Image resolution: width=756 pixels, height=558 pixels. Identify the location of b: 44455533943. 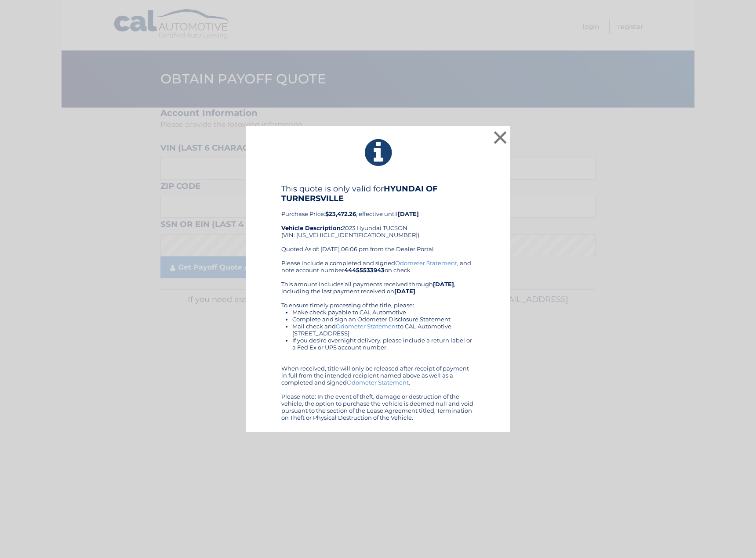
(365, 270).